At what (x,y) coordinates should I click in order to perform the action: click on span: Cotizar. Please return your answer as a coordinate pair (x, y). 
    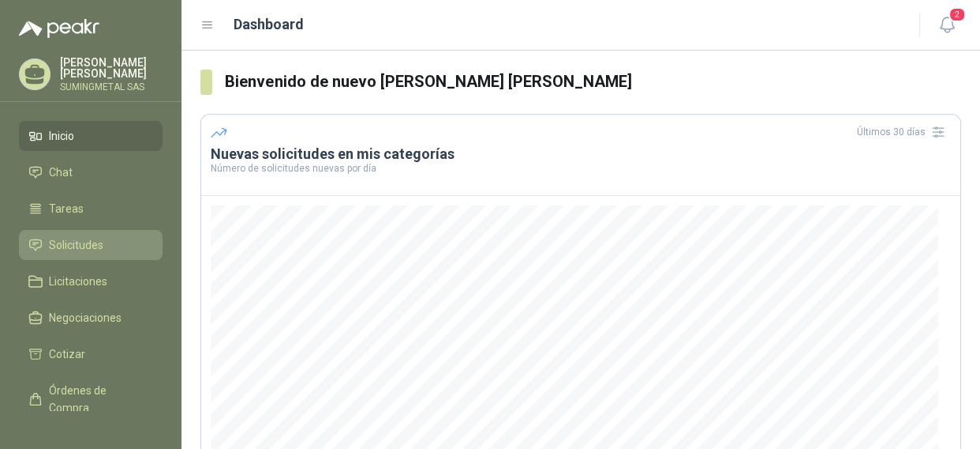
    Looking at the image, I should click on (67, 354).